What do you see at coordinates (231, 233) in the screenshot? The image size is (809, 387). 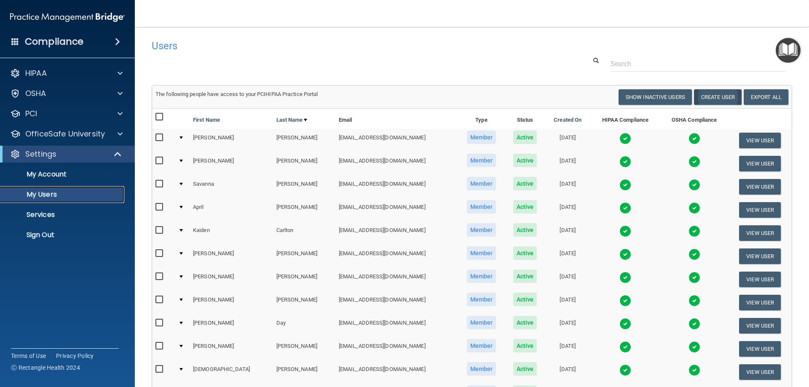 I see `td: Kaiden` at bounding box center [231, 233].